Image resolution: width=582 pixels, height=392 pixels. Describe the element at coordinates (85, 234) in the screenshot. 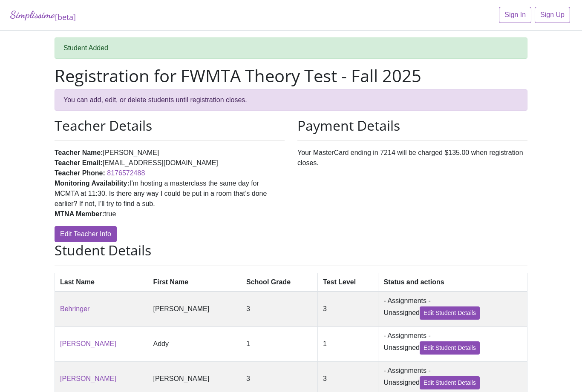

I see `a: Edit Teacher Info` at that location.